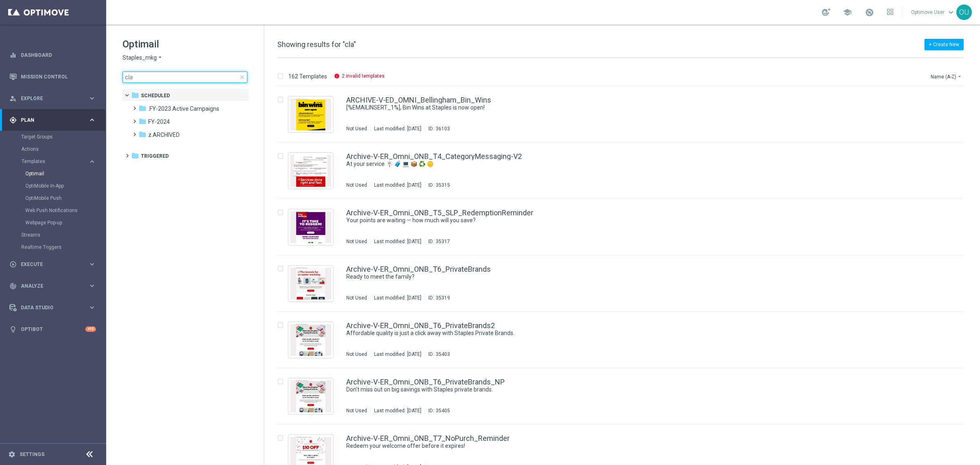  Describe the element at coordinates (951, 12) in the screenshot. I see `span: keyboard_arrow_down` at that location.